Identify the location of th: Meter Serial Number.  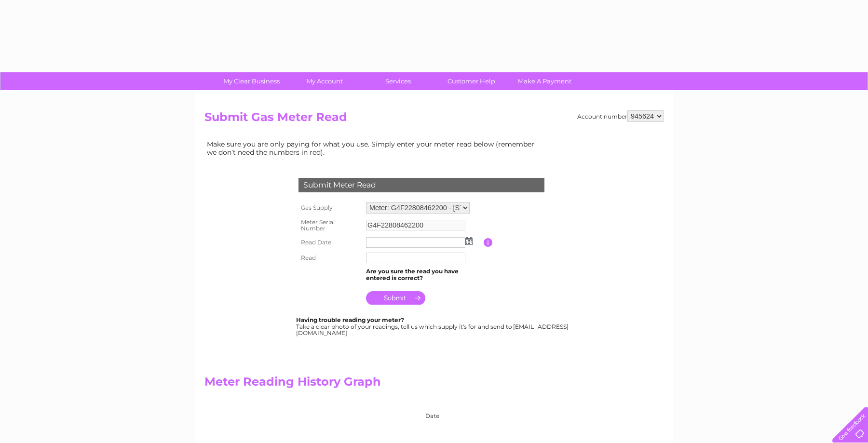
(330, 225).